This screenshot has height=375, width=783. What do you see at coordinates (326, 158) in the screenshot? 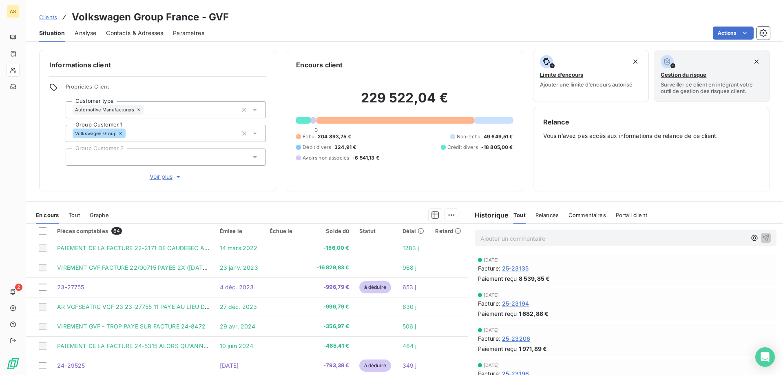
I see `span: Avoirs non associés` at bounding box center [326, 158].